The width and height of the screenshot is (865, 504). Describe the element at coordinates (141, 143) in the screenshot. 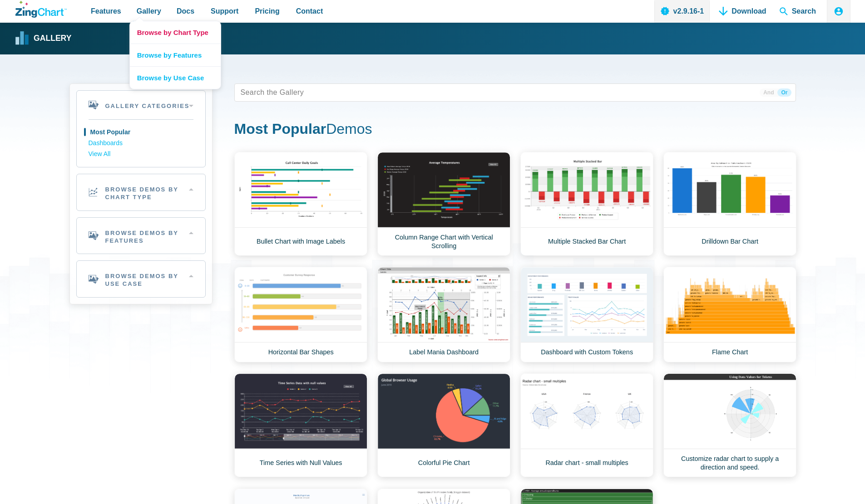

I see `a: Dashboards` at that location.